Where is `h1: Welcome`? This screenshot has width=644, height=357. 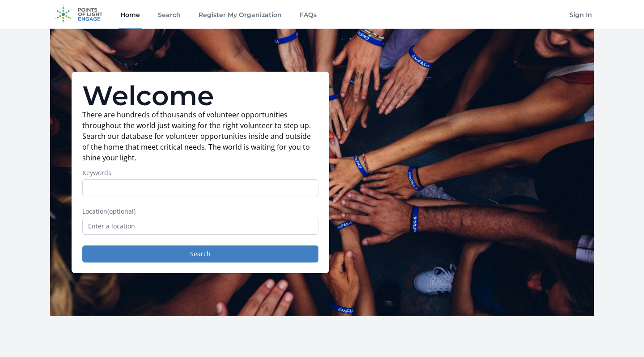 h1: Welcome is located at coordinates (200, 96).